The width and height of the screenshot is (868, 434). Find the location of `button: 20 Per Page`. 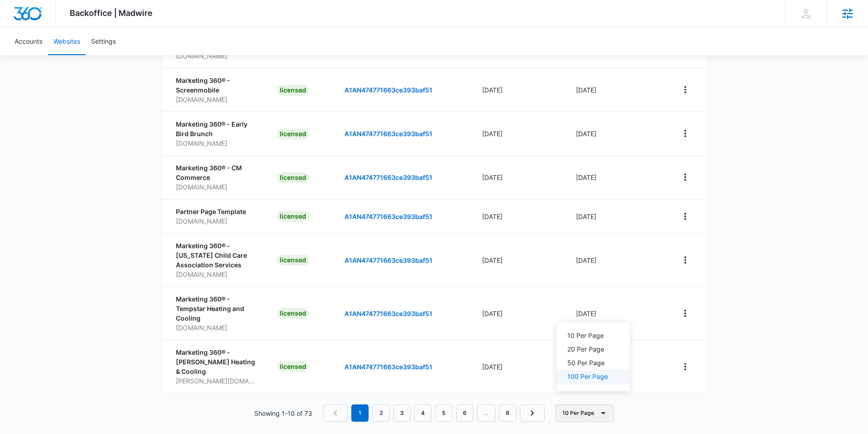

button: 20 Per Page is located at coordinates (593, 349).